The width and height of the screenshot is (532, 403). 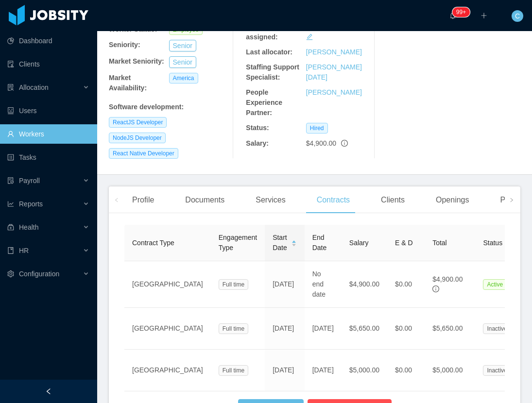 I want to click on a: icon: profileTasks, so click(x=48, y=158).